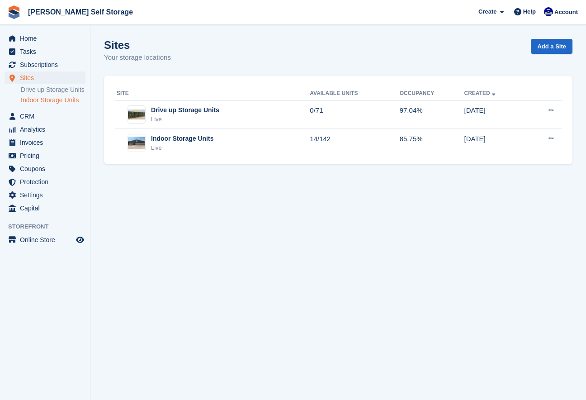 The image size is (586, 400). I want to click on span: Account, so click(566, 12).